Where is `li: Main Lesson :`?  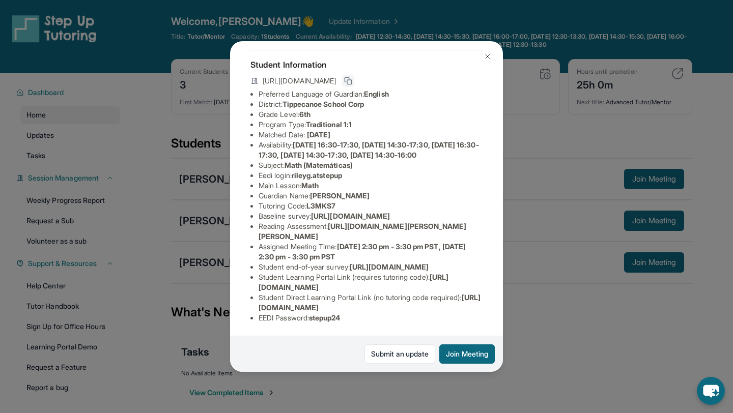
li: Main Lesson : is located at coordinates (370, 186).